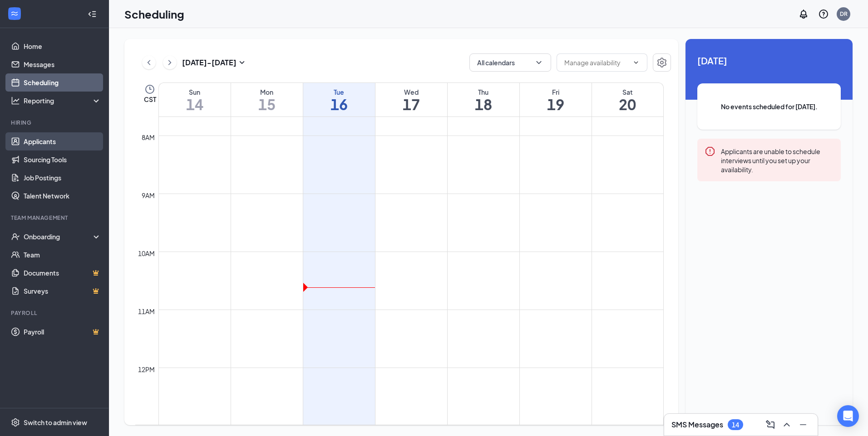 This screenshot has width=868, height=436. Describe the element at coordinates (786, 425) in the screenshot. I see `svg: ChevronUp` at that location.